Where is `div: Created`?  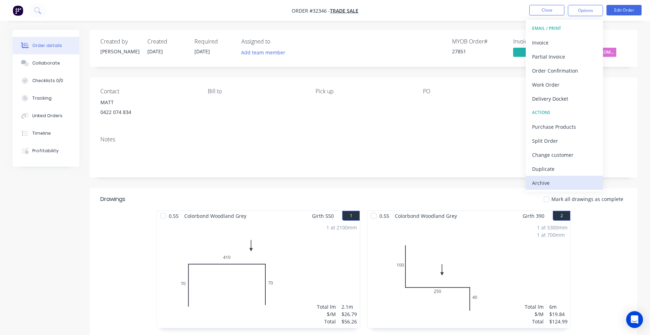 div: Created is located at coordinates (167, 41).